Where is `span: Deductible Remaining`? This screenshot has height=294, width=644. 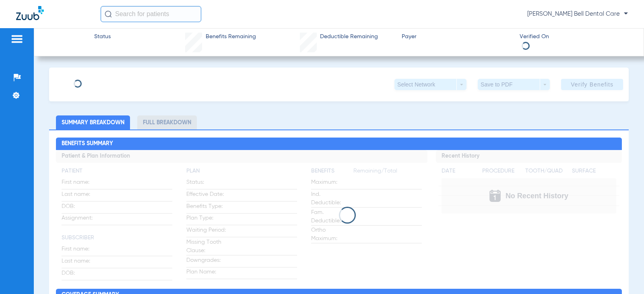 span: Deductible Remaining is located at coordinates (349, 37).